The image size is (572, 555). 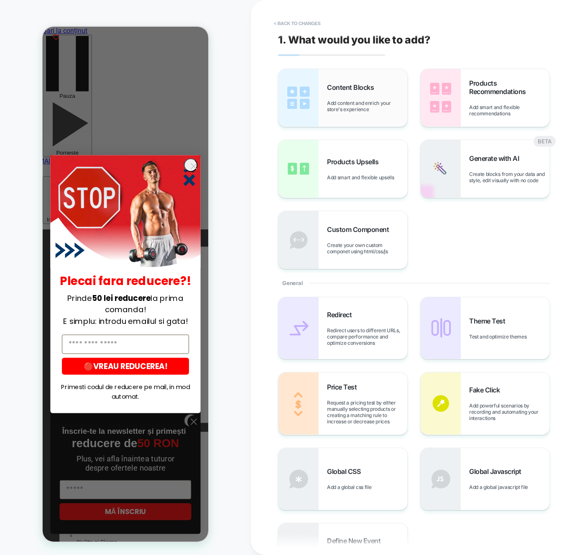 What do you see at coordinates (83, 318) in the screenshot?
I see `input: nume@exemplu.ro` at bounding box center [83, 318].